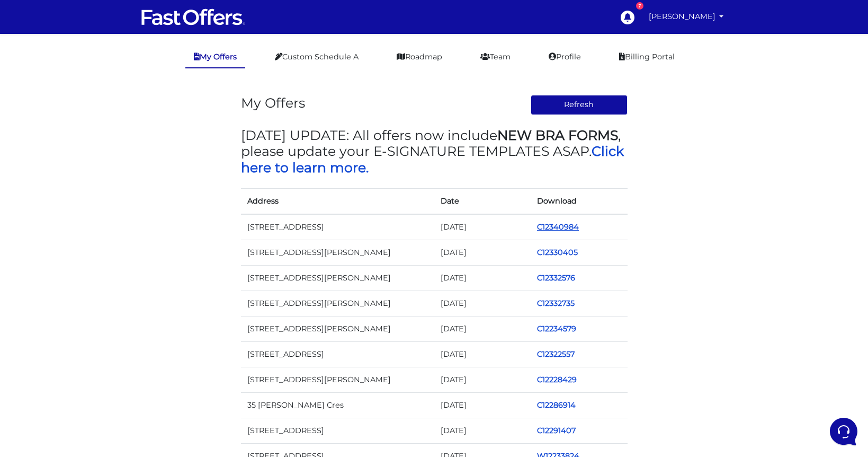 This screenshot has width=868, height=457. Describe the element at coordinates (495, 57) in the screenshot. I see `a: Team` at that location.